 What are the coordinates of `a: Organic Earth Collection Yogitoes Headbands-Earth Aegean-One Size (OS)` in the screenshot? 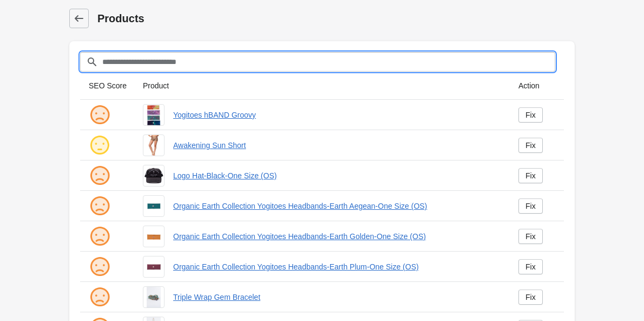 It's located at (337, 205).